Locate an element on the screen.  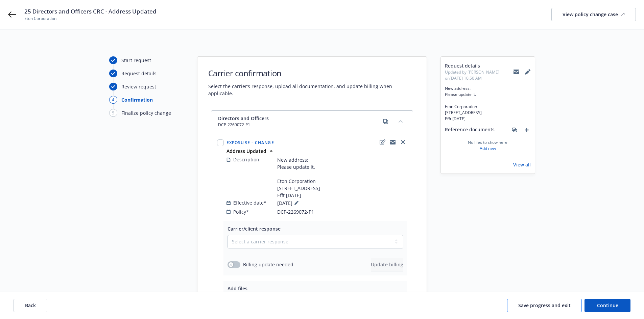
span: Exposure - Change is located at coordinates (250, 143).